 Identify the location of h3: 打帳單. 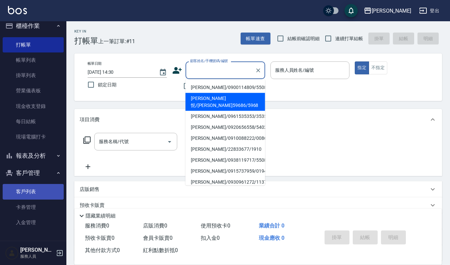
(86, 41).